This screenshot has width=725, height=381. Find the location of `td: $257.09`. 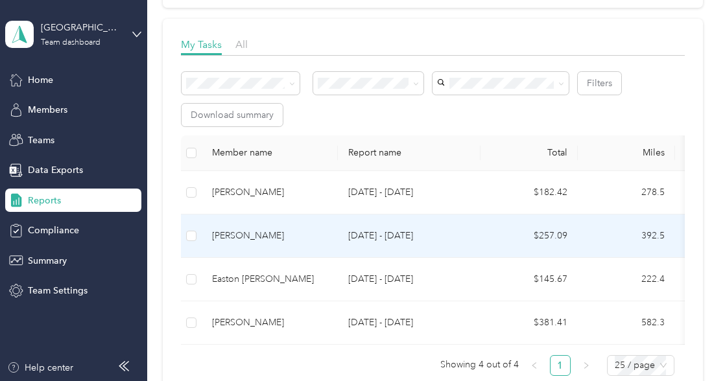

td: $257.09 is located at coordinates (529, 236).